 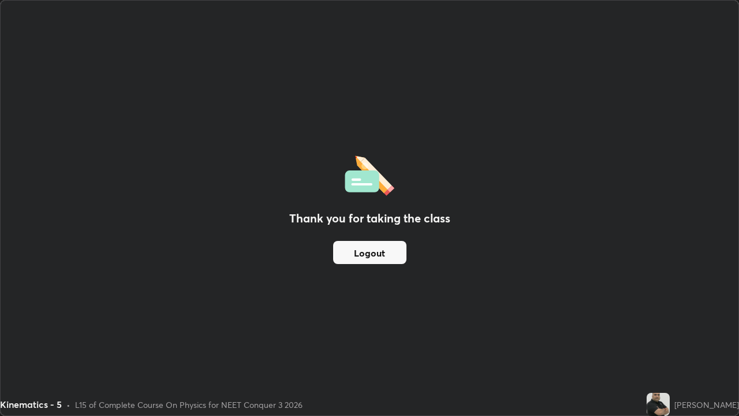 I want to click on h2: Thank you for taking the class, so click(x=369, y=218).